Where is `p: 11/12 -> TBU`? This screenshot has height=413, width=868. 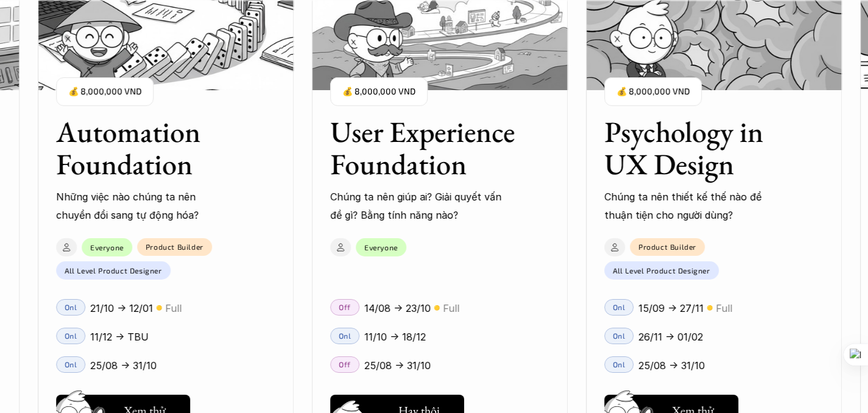 p: 11/12 -> TBU is located at coordinates (119, 337).